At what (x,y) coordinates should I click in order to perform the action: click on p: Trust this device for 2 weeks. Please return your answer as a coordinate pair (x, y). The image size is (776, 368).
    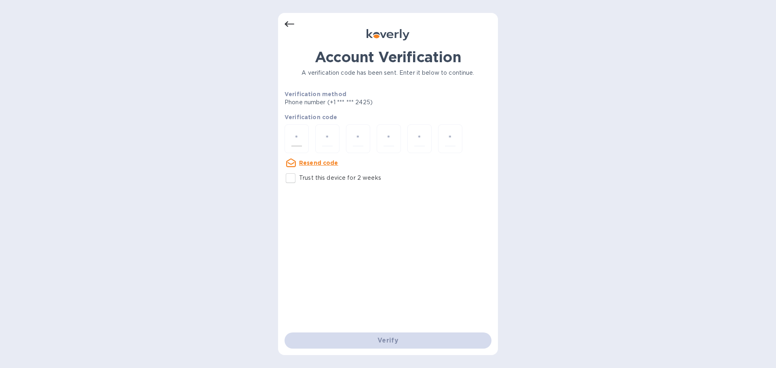
    Looking at the image, I should click on (340, 178).